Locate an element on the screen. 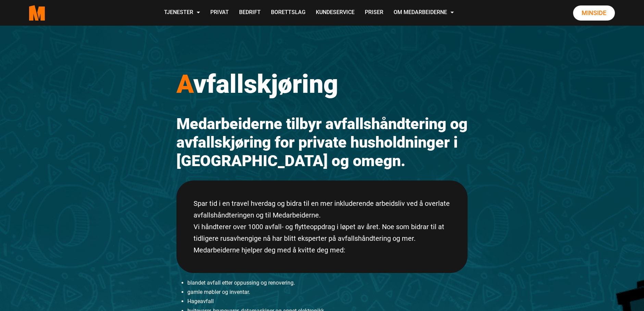  a: Minside is located at coordinates (594, 13).